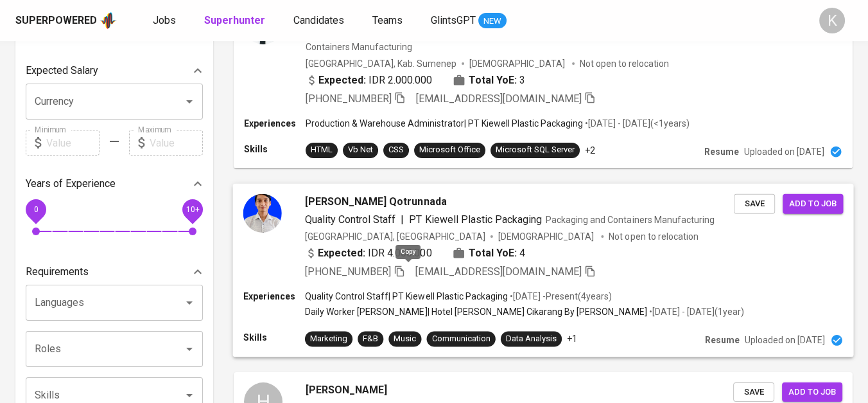  Describe the element at coordinates (56, 21) in the screenshot. I see `div: Superpowered` at that location.